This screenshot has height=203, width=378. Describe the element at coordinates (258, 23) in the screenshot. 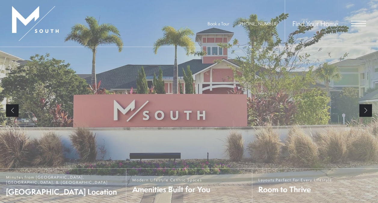

I see `a: Call Us at 813-570-8014` at that location.